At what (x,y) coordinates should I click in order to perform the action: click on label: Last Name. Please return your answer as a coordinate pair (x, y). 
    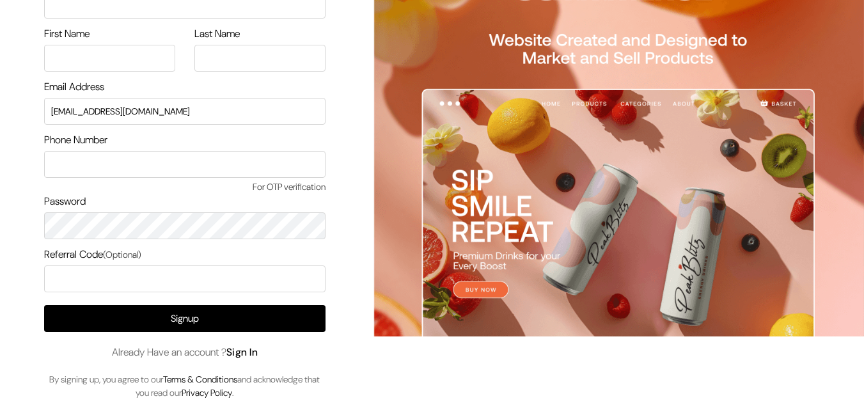
    Looking at the image, I should click on (217, 34).